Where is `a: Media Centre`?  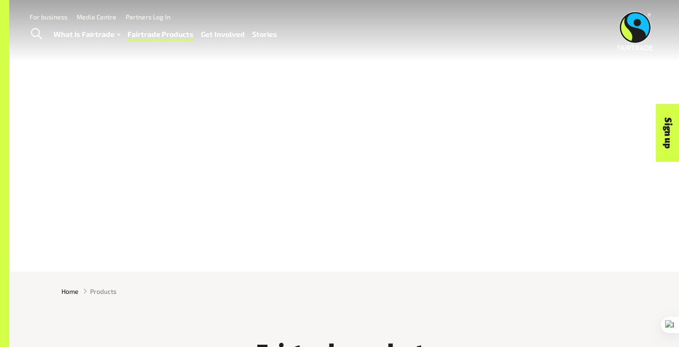 a: Media Centre is located at coordinates (97, 17).